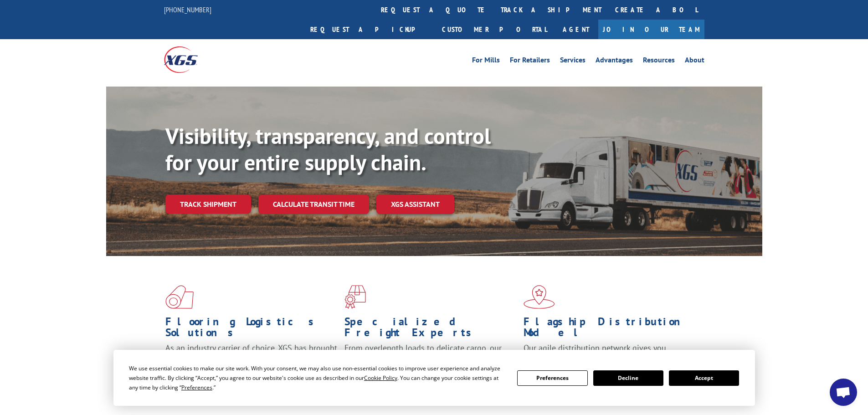  I want to click on button: Preferences, so click(552, 378).